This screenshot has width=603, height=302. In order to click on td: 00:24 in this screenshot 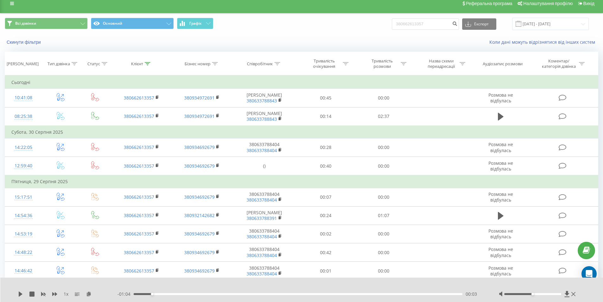, I will do `click(326, 215)`.